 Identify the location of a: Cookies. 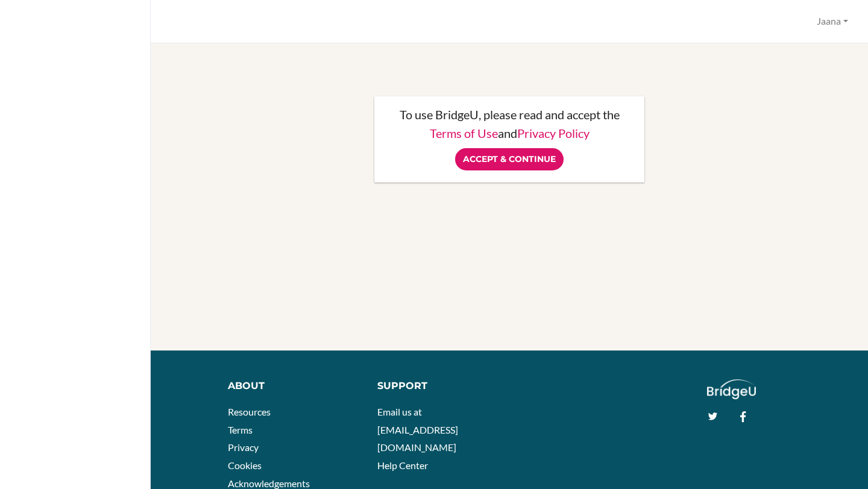
(245, 465).